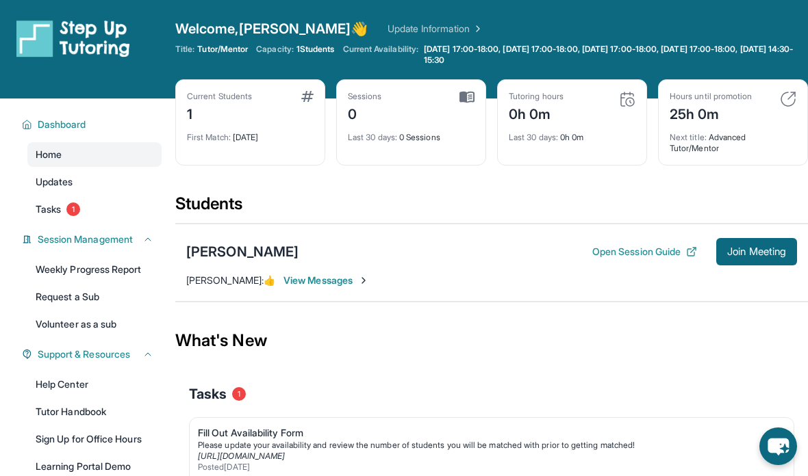  What do you see at coordinates (62, 125) in the screenshot?
I see `span: Dashboard` at bounding box center [62, 125].